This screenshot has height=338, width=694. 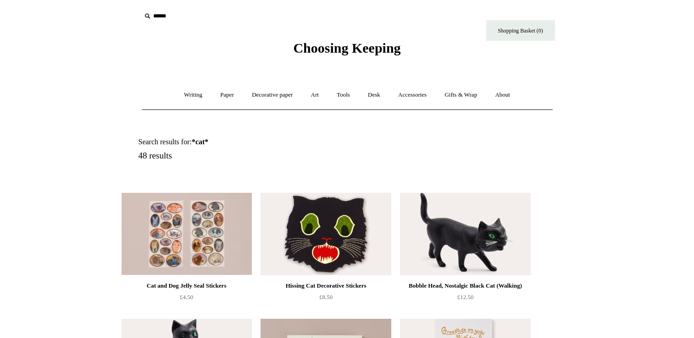 I want to click on a: Decorative paper, so click(x=272, y=95).